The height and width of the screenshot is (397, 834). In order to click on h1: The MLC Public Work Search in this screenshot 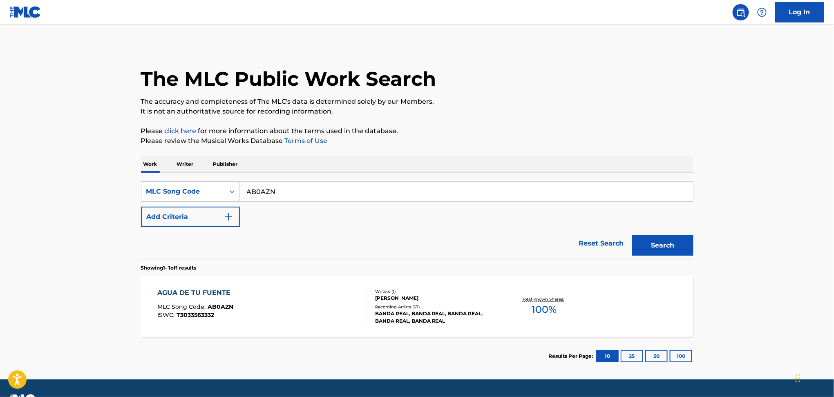, I will do `click(289, 79)`.